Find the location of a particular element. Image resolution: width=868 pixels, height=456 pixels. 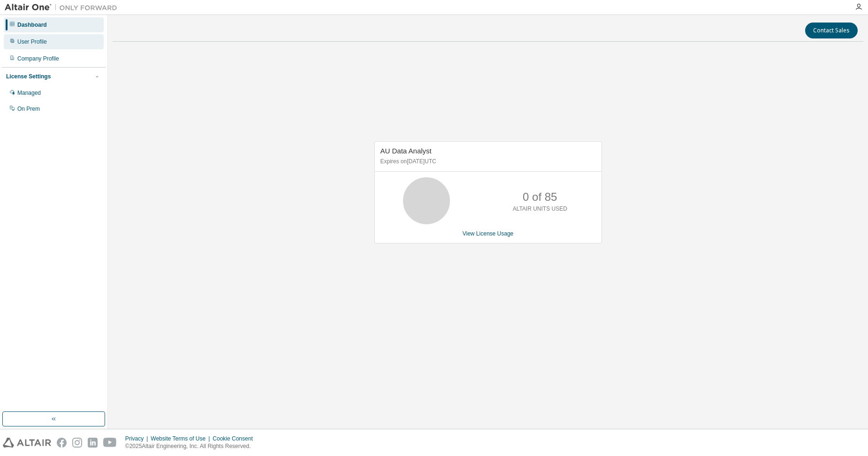

img: altair_logo.svg is located at coordinates (27, 442).